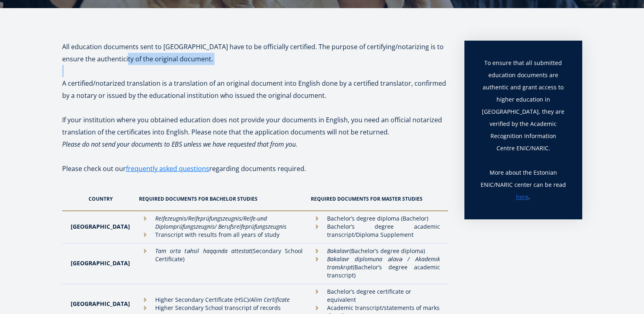 The height and width of the screenshot is (314, 644). Describe the element at coordinates (375, 231) in the screenshot. I see `li: Bachelor’s degree academic transcript/Diploma Supplement` at that location.